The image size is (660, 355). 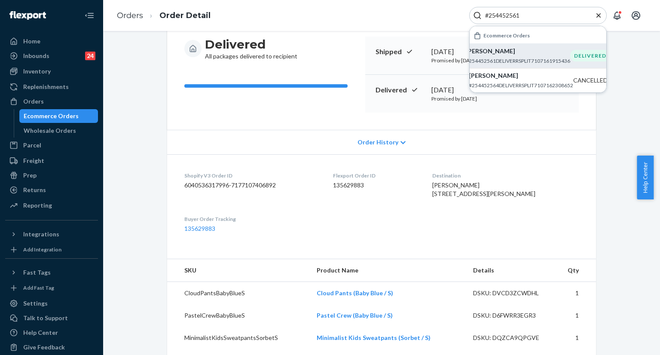 I want to click on button: Open notifications, so click(x=617, y=15).